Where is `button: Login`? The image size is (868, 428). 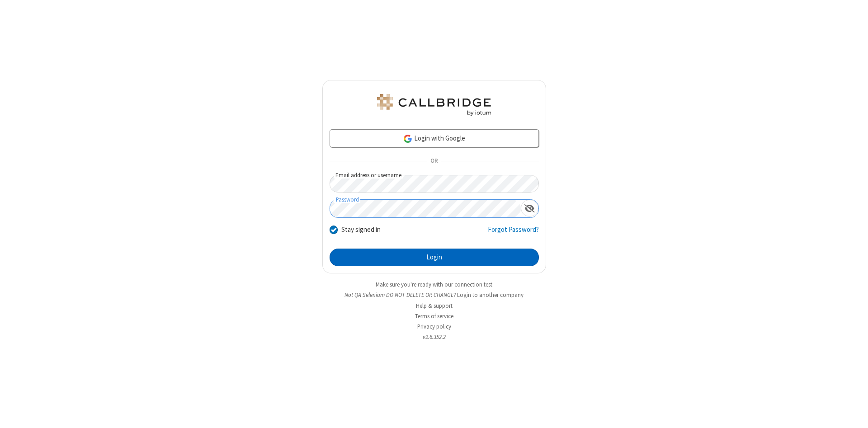
button: Login is located at coordinates (434, 258).